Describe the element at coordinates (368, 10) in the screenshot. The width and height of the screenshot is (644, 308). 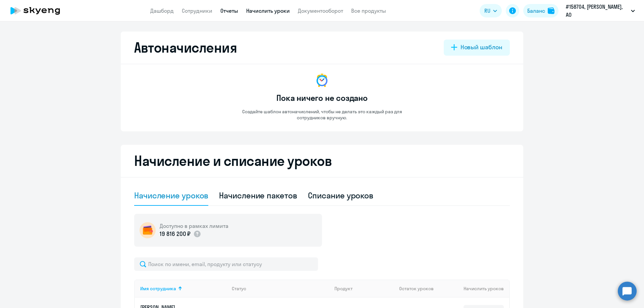
I see `a: Все продукты` at that location.